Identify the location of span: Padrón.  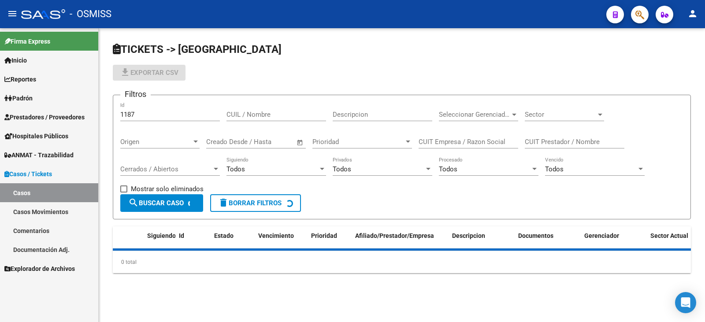
(18, 98).